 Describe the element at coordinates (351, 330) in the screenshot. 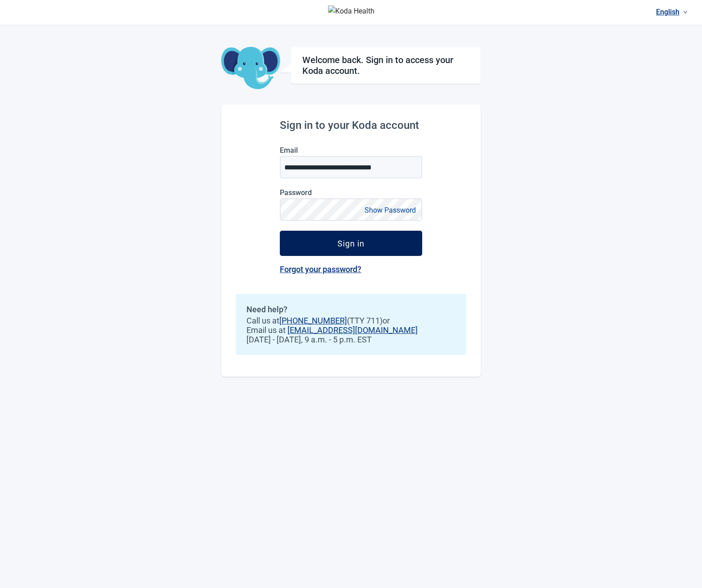

I see `span: Email us at` at that location.